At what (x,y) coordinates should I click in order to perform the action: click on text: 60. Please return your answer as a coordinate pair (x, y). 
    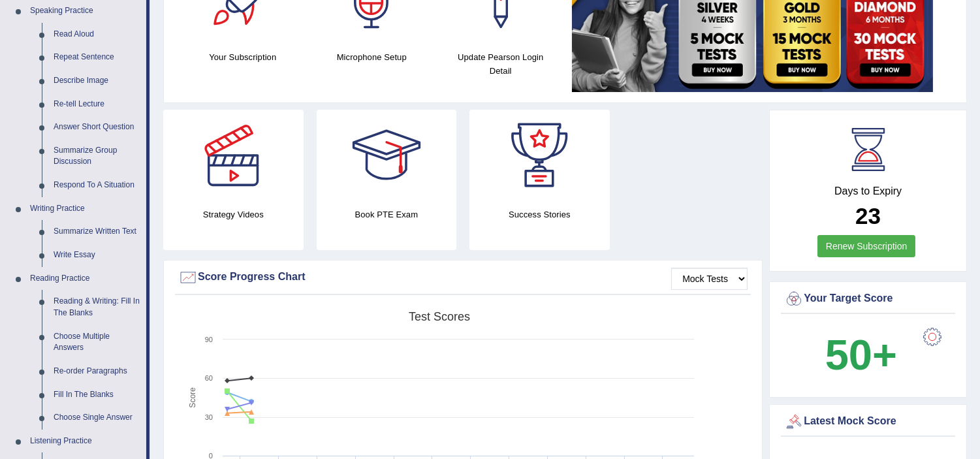
    Looking at the image, I should click on (209, 378).